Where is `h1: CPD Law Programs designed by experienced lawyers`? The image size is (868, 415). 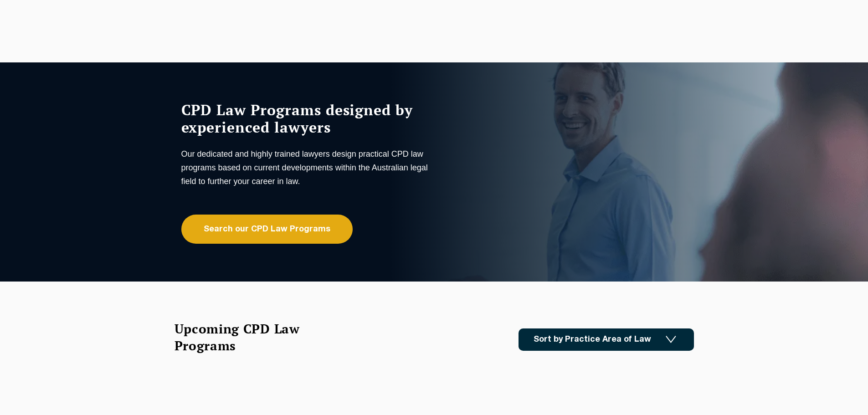
h1: CPD Law Programs designed by experienced lawyers is located at coordinates (307, 119).